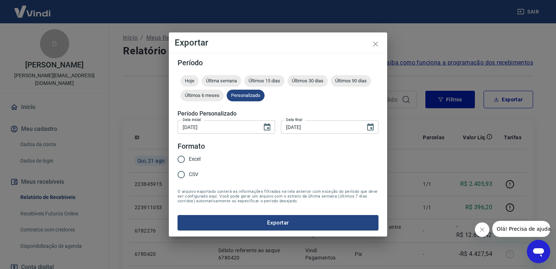 Image resolution: width=556 pixels, height=269 pixels. Describe the element at coordinates (278, 223) in the screenshot. I see `button: Exportar` at that location.